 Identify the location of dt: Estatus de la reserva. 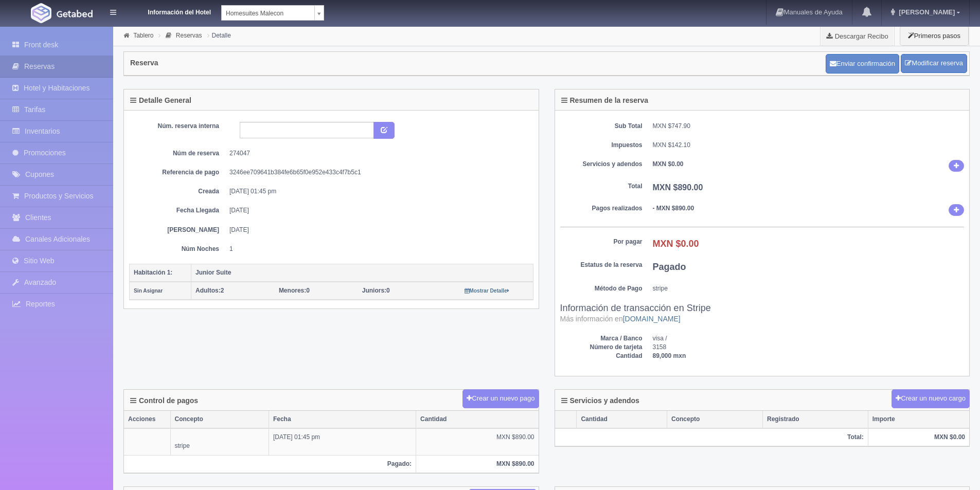
(601, 265).